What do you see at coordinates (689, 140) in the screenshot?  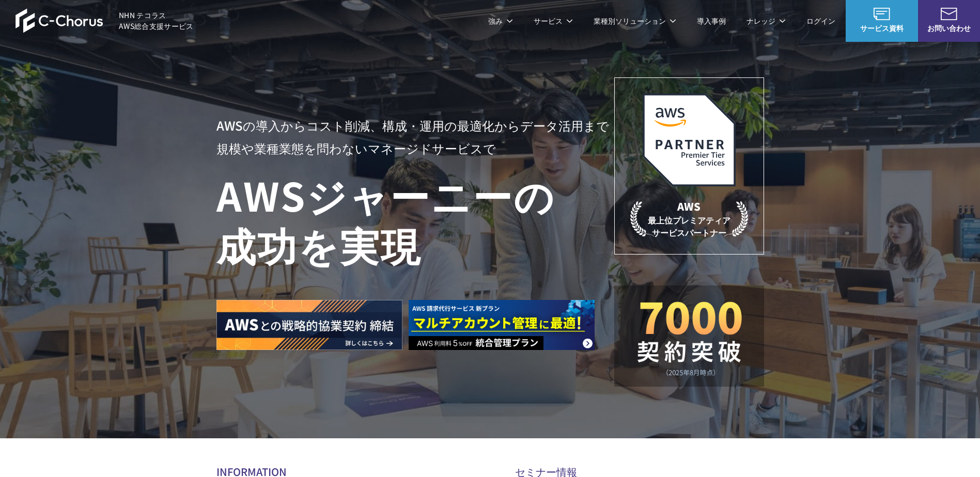 I see `img: AWSプレミアティアサービスパートナー` at bounding box center [689, 140].